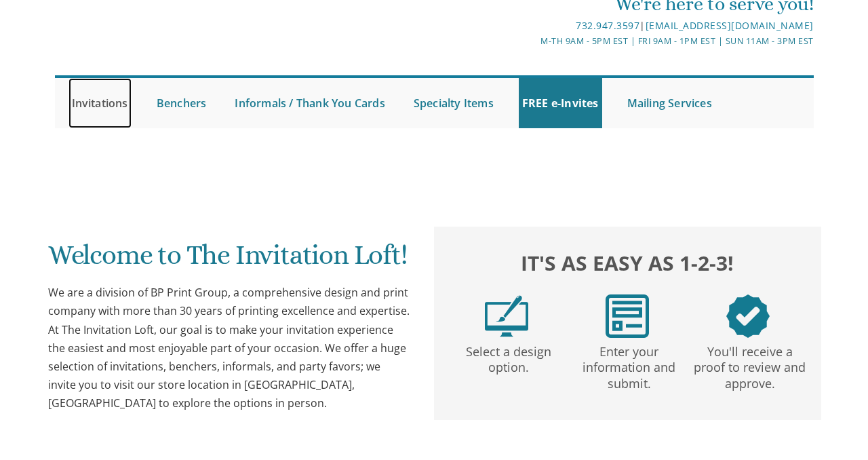 This screenshot has width=868, height=460. I want to click on a: Specialty Items, so click(454, 103).